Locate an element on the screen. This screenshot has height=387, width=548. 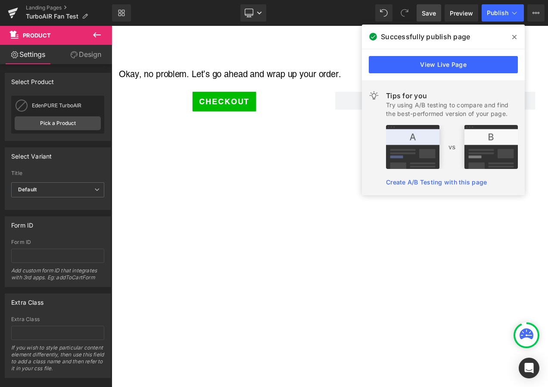
p: Okay, no problem. Let’s go ahead and wrap up your order. is located at coordinates (260, 58).